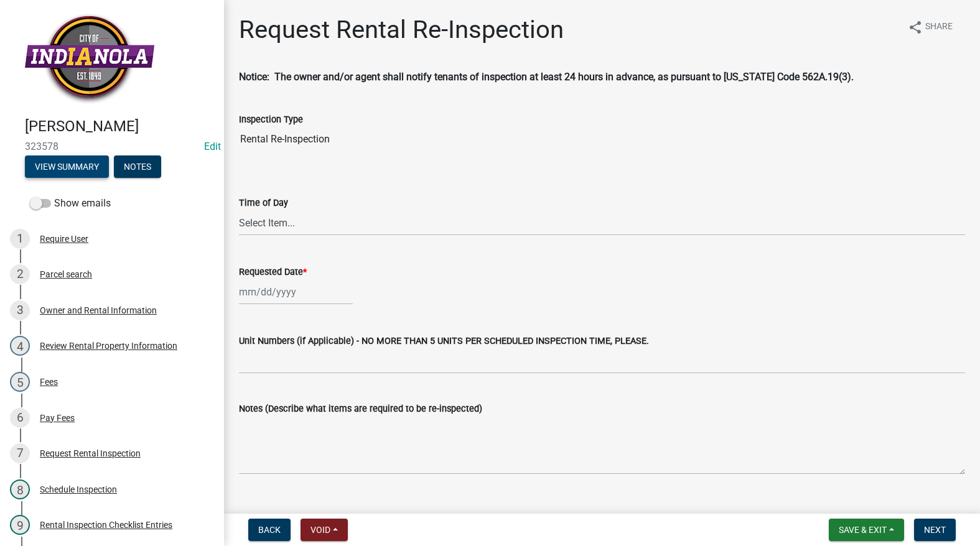  What do you see at coordinates (935, 530) in the screenshot?
I see `span: Next` at bounding box center [935, 530].